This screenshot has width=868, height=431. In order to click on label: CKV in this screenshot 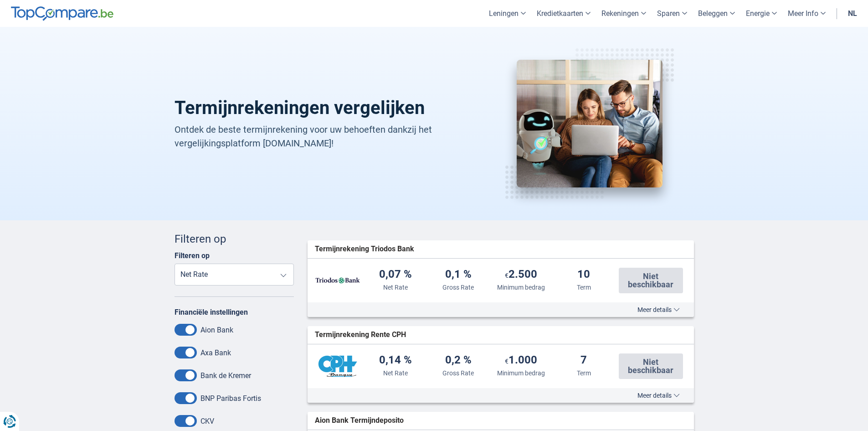, I will do `click(208, 421)`.